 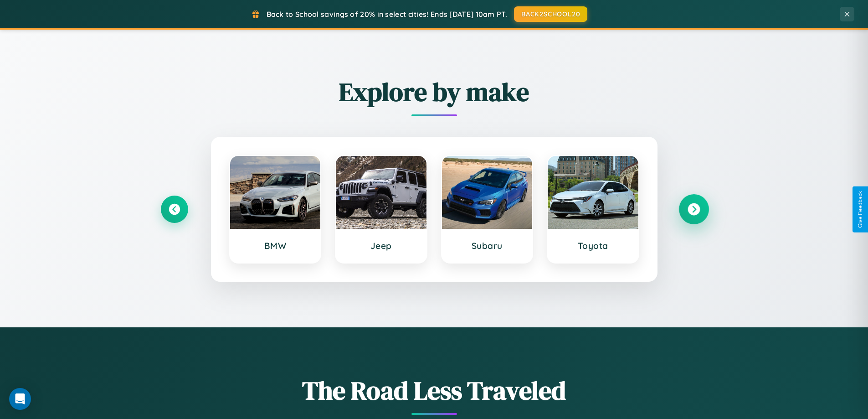 I want to click on h2: Explore by make, so click(x=434, y=91).